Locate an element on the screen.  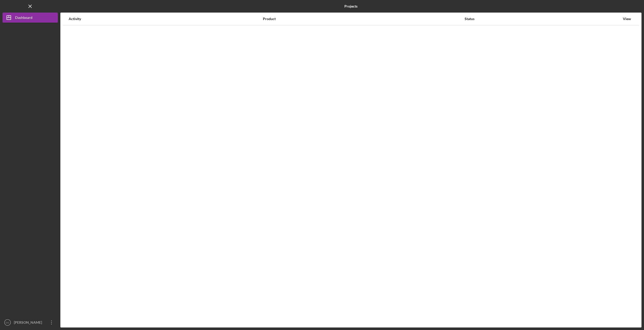
div: View is located at coordinates (627, 19).